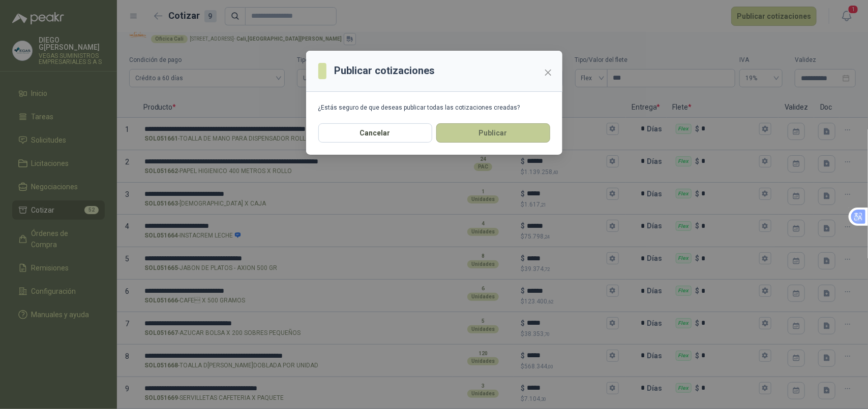  What do you see at coordinates (434, 108) in the screenshot?
I see `div: ¿Estás seguro de que deseas publicar todas las cotizaciones creadas?` at bounding box center [434, 108].